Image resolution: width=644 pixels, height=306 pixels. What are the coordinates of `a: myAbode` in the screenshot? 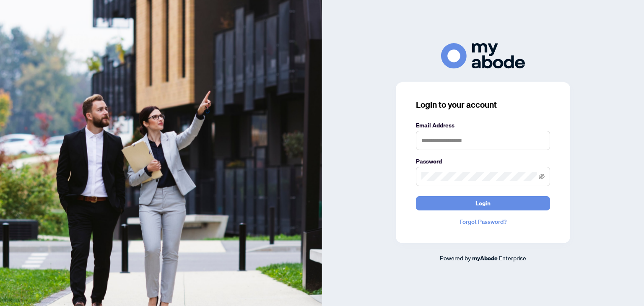 It's located at (485, 258).